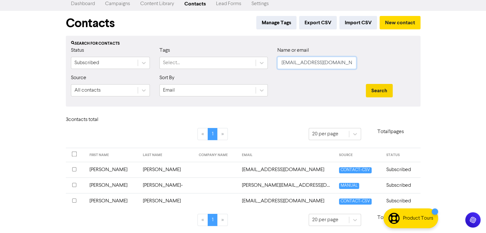 Image resolution: width=486 pixels, height=233 pixels. I want to click on div: Chat Widget, so click(470, 218).